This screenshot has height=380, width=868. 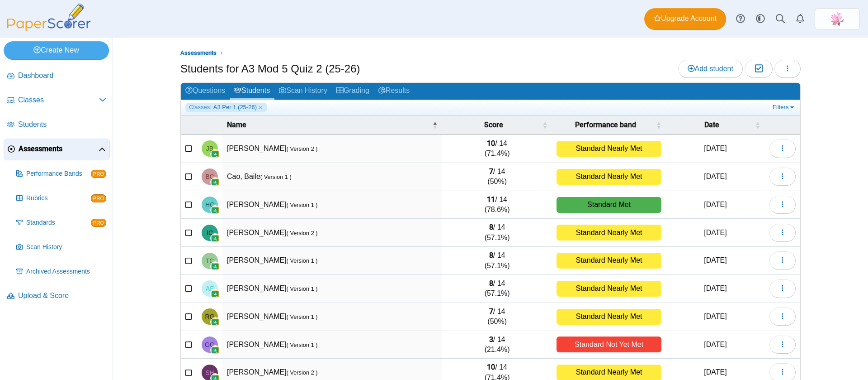 I want to click on a: Rubrics PRO, so click(x=61, y=198).